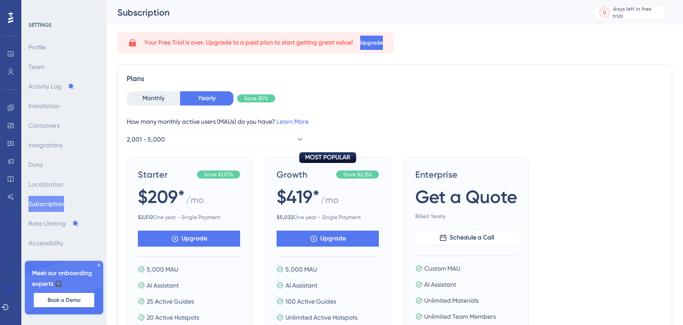 The height and width of the screenshot is (325, 683). Describe the element at coordinates (46, 184) in the screenshot. I see `button: Localization` at that location.